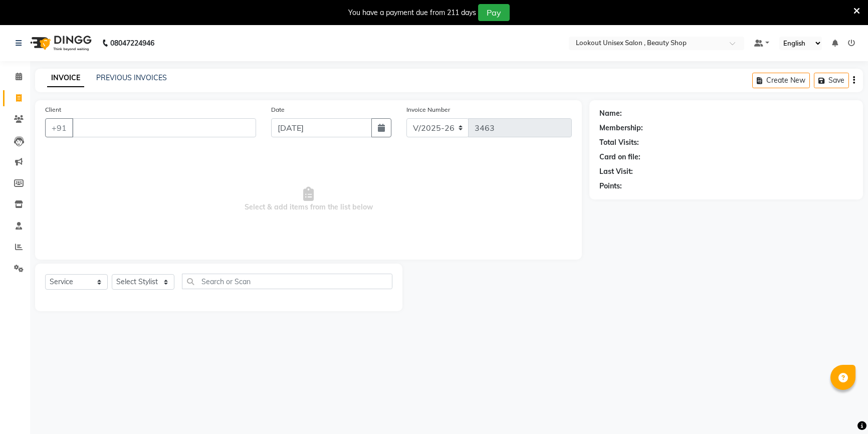 This screenshot has height=434, width=868. What do you see at coordinates (620, 157) in the screenshot?
I see `div: Card on file:` at bounding box center [620, 157].